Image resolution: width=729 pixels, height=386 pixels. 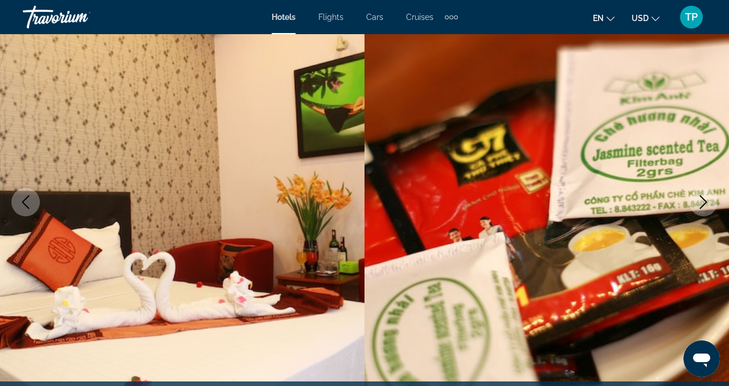 I want to click on span: Cars, so click(x=375, y=17).